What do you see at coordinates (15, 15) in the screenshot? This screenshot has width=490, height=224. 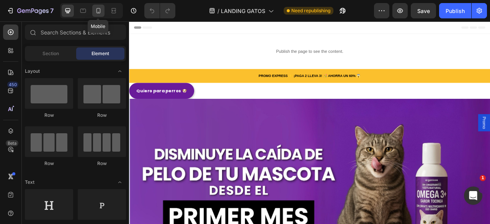 I see `img: logo_orange.svg` at bounding box center [15, 15].